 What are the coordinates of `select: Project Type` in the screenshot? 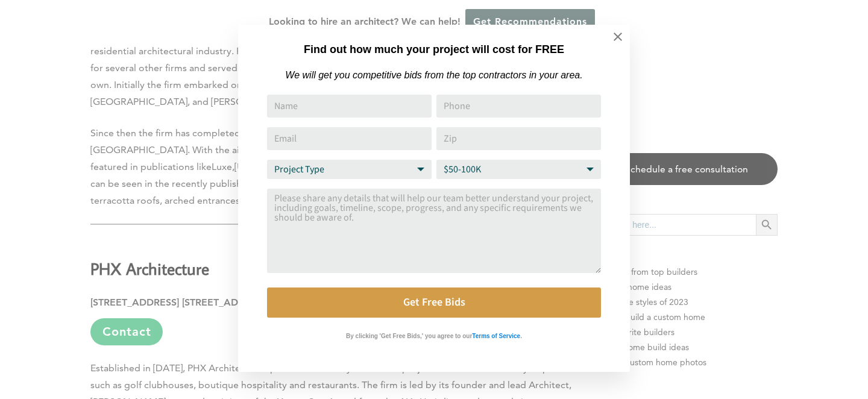 It's located at (349, 170).